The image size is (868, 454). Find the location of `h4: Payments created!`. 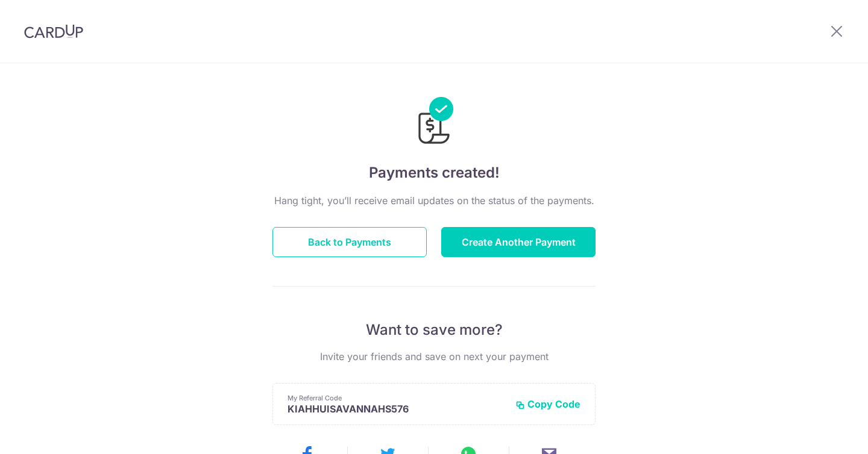

h4: Payments created! is located at coordinates (434, 173).